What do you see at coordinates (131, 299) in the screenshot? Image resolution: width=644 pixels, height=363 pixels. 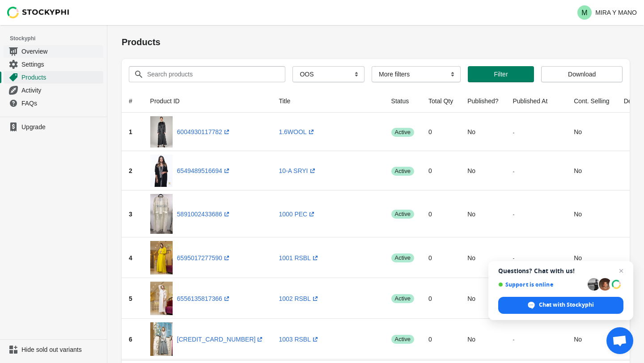 I see `span: 5` at bounding box center [131, 299].